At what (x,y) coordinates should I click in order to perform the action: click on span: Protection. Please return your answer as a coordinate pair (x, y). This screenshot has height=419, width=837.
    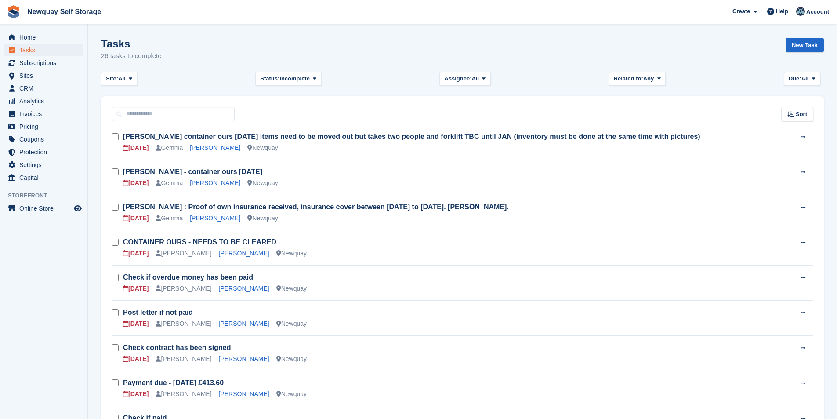
    Looking at the image, I should click on (46, 152).